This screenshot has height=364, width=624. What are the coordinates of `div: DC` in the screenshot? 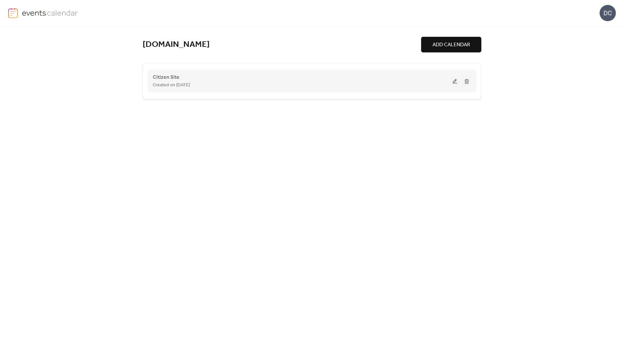 It's located at (608, 13).